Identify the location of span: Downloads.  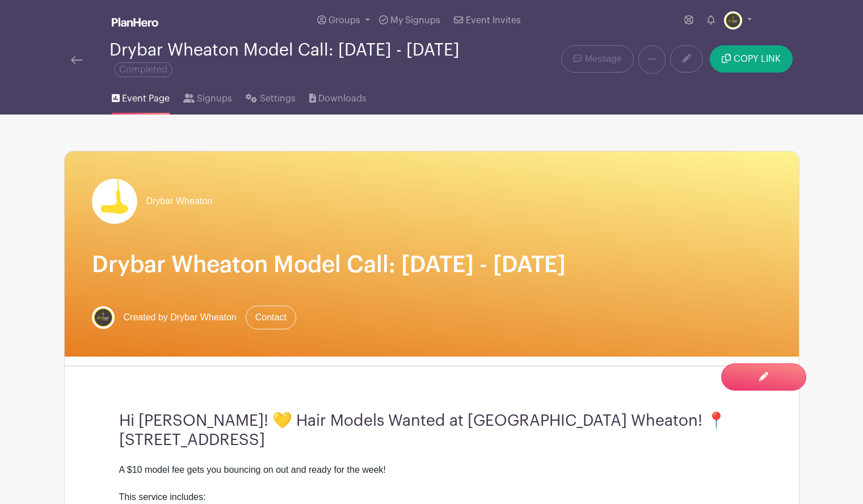
(342, 99).